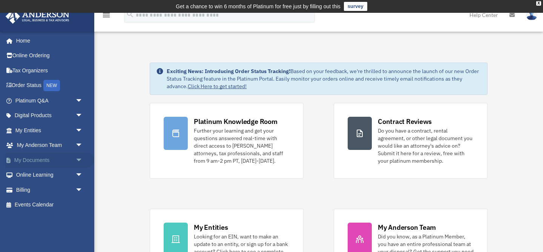 This screenshot has height=252, width=543. I want to click on a: Tax Organizers, so click(50, 70).